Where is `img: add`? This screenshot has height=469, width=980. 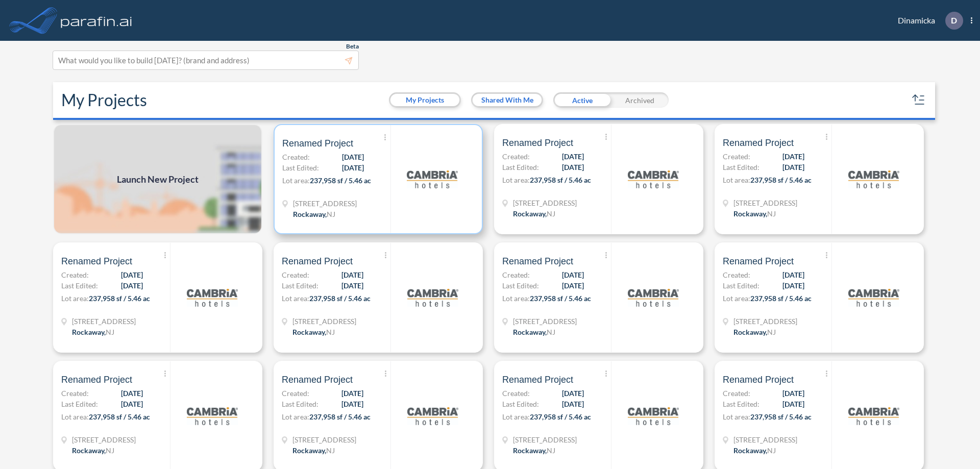
img: add is located at coordinates (157, 179).